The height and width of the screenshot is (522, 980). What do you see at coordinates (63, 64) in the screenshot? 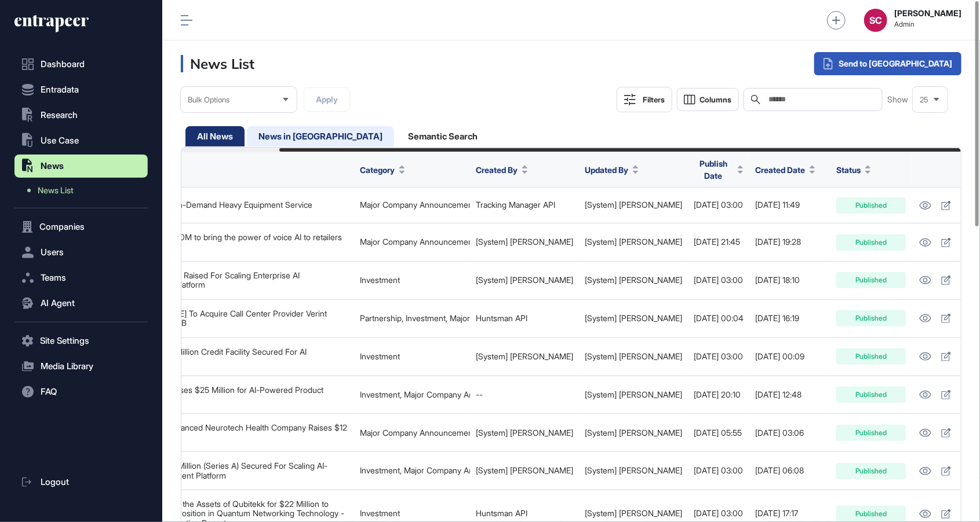
I see `span: Dashboard` at bounding box center [63, 64].